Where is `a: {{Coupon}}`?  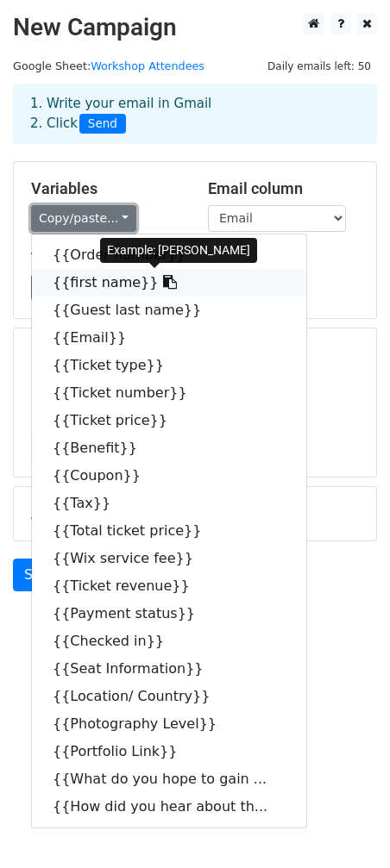 a: {{Coupon}} is located at coordinates (169, 476).